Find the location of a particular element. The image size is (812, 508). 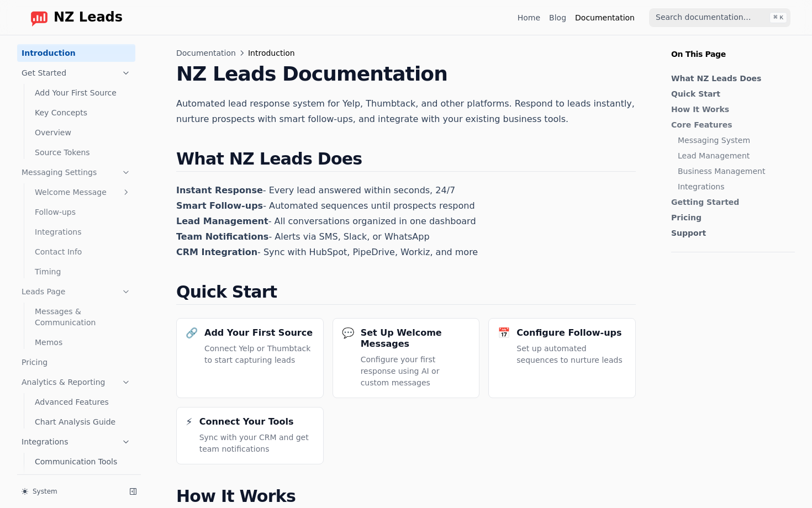

a: Documentation is located at coordinates (604, 17).